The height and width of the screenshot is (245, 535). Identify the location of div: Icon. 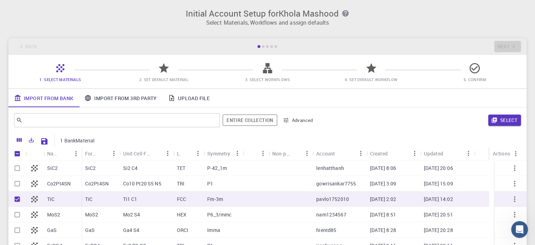
(35, 153).